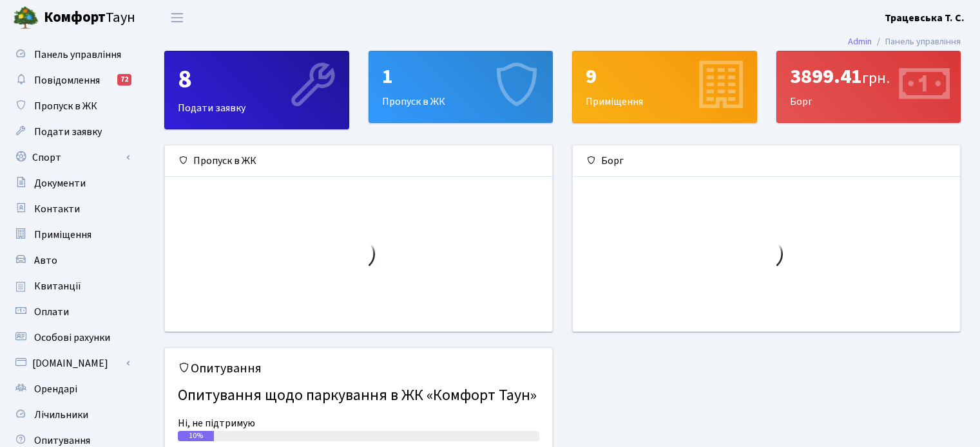 The width and height of the screenshot is (980, 447). Describe the element at coordinates (66, 106) in the screenshot. I see `span: Пропуск в ЖК` at that location.